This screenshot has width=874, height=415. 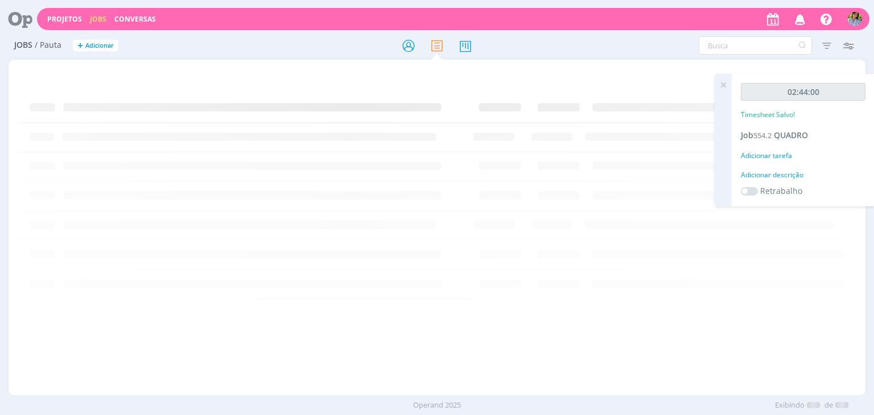 What do you see at coordinates (768, 115) in the screenshot?
I see `p: Timesheet Salvo!` at bounding box center [768, 115].